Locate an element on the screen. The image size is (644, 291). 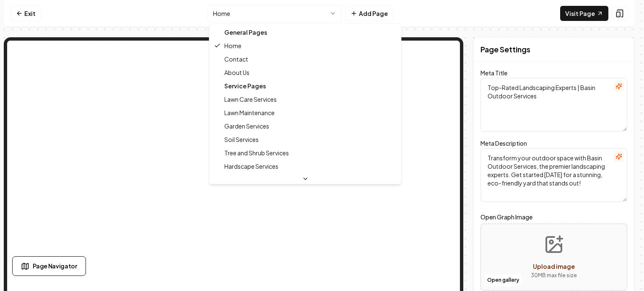
span: Tree and Shrub Services is located at coordinates (256, 153).